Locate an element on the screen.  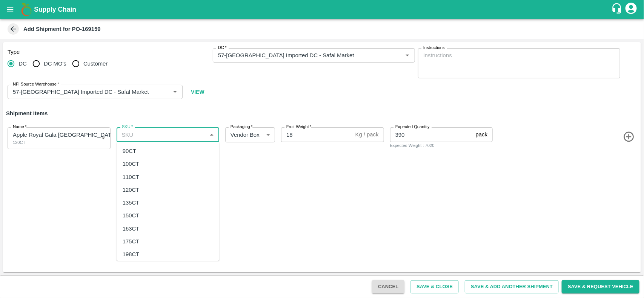
p: Vendor Box is located at coordinates (245, 135).